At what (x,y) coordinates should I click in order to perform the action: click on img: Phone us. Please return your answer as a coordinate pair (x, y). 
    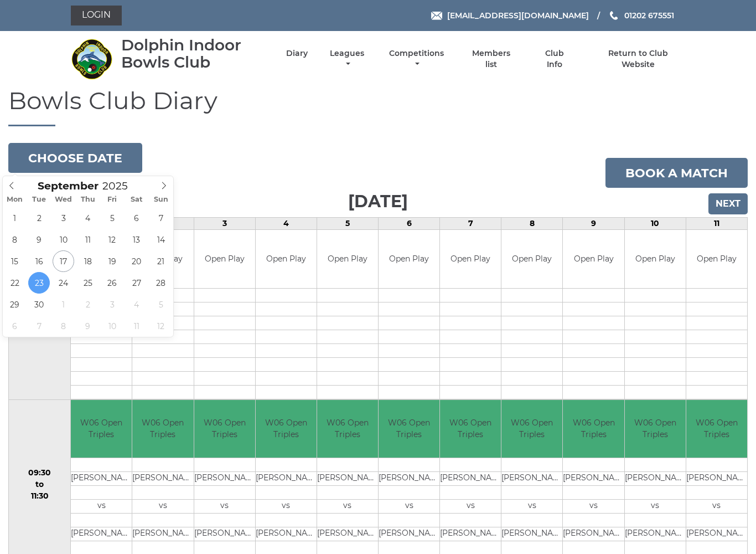
    Looking at the image, I should click on (614, 16).